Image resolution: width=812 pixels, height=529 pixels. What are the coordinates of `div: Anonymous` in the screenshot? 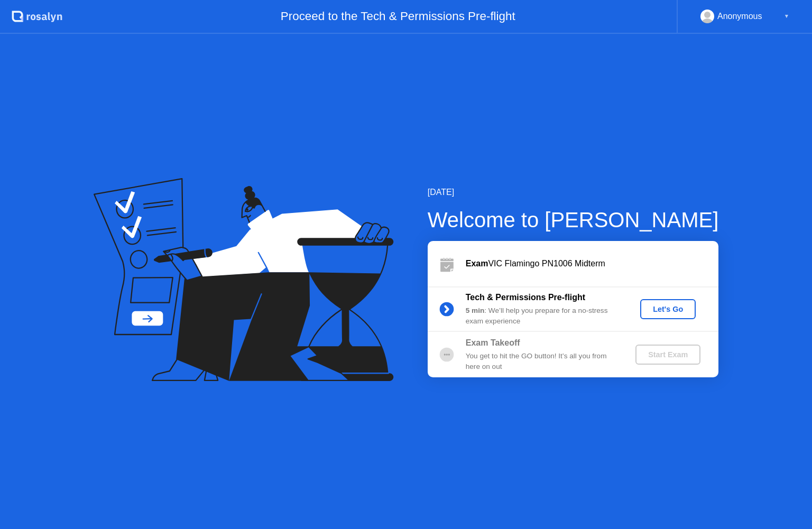 It's located at (739, 16).